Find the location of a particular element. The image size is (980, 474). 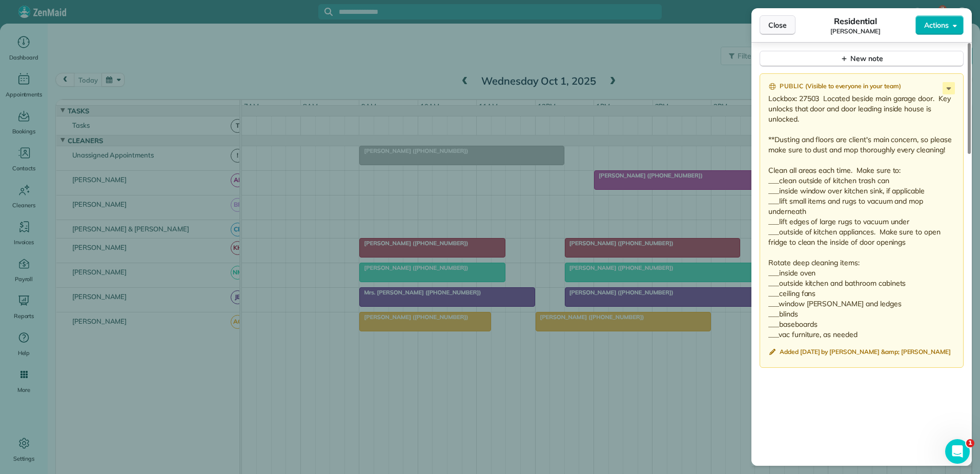

span: Public is located at coordinates (791, 86).